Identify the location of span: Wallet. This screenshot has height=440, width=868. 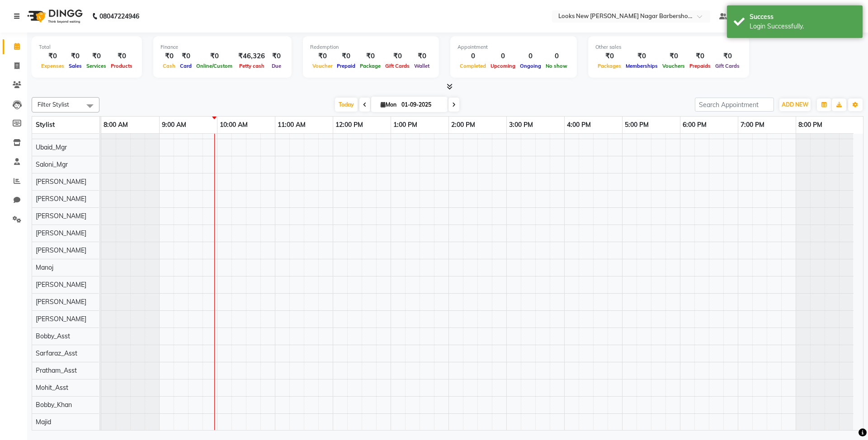
(422, 66).